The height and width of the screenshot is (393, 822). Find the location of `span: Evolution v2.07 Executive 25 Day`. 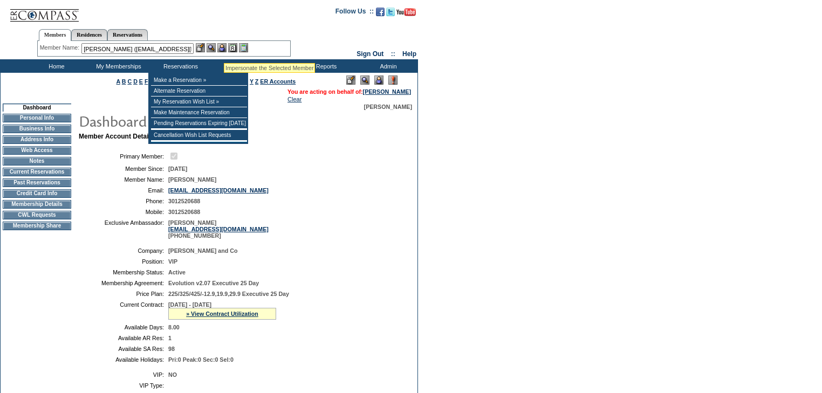

span: Evolution v2.07 Executive 25 Day is located at coordinates (214, 283).